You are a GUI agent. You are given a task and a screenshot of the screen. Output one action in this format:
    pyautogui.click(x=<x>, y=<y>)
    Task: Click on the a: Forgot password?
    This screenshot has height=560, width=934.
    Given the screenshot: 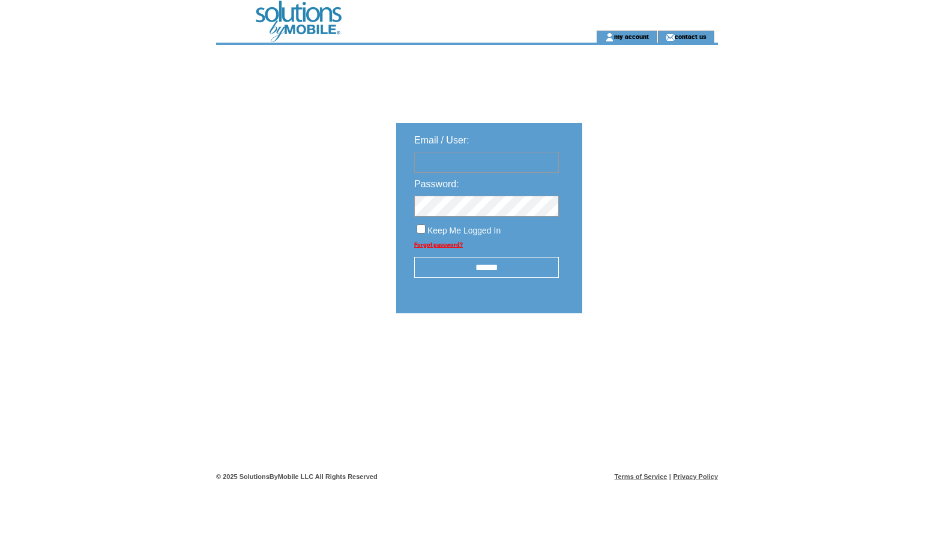 What is the action you would take?
    pyautogui.click(x=439, y=244)
    